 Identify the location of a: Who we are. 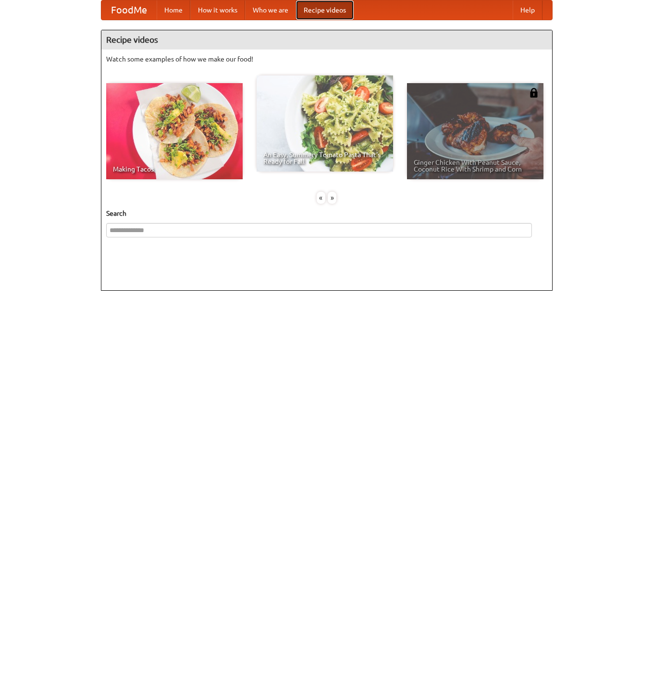
(271, 10).